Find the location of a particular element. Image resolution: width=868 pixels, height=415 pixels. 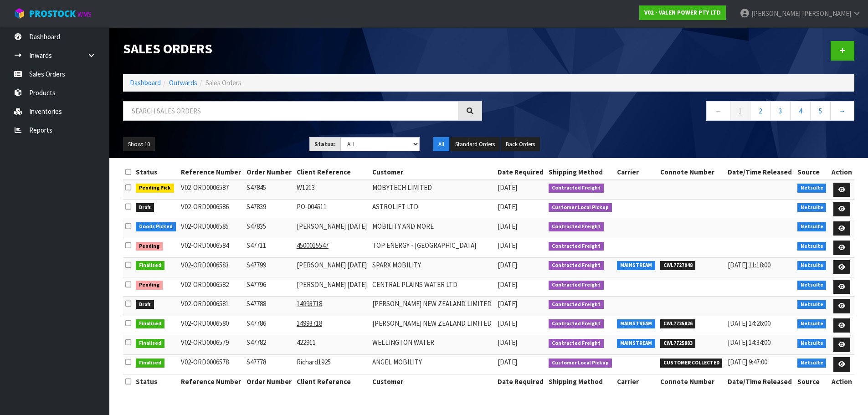

td: S47782 is located at coordinates (269, 345).